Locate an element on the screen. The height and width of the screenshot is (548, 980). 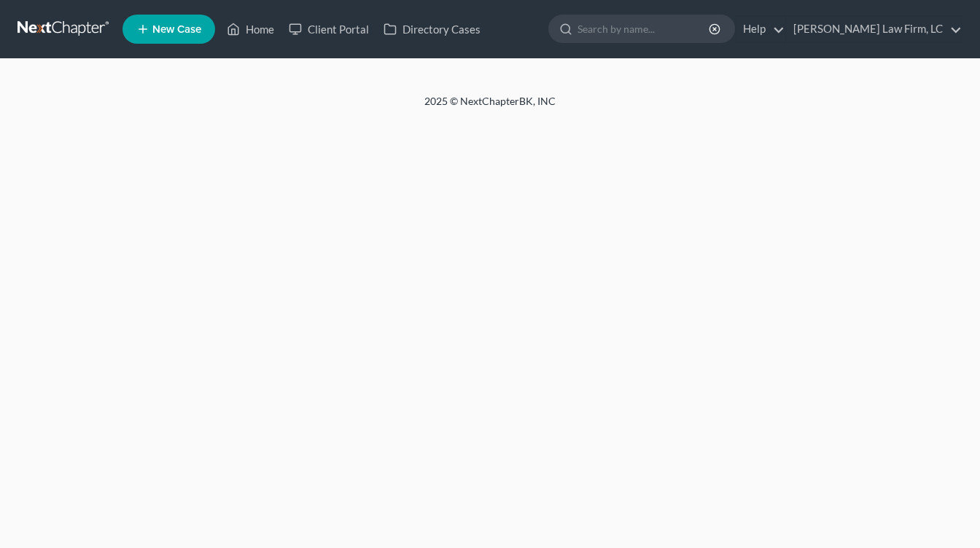
a: Help is located at coordinates (760, 29).